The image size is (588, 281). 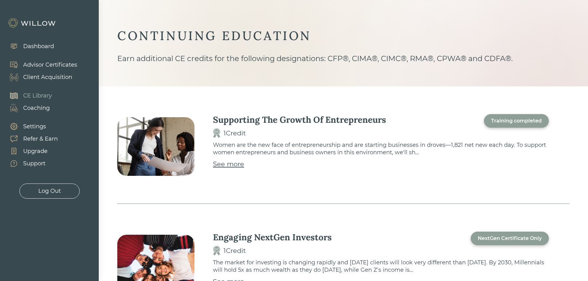 I want to click on div: See more, so click(x=228, y=164).